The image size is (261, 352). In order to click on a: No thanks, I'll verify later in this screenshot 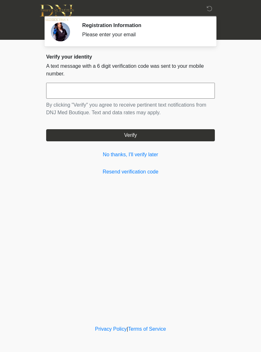, I will do `click(131, 155)`.